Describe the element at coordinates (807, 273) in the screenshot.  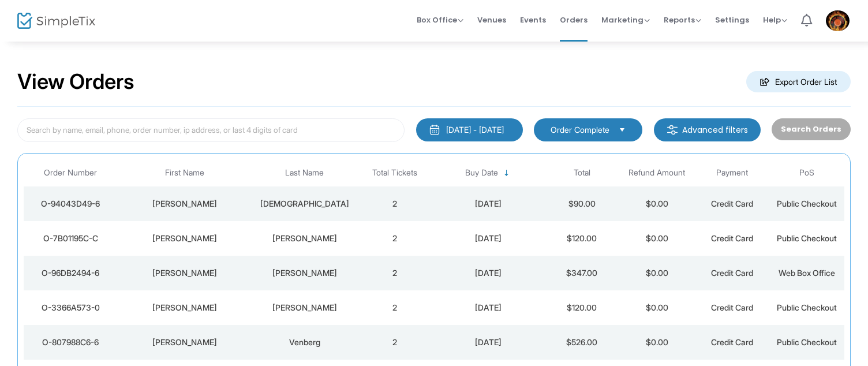
I see `span: Web Box Office` at that location.